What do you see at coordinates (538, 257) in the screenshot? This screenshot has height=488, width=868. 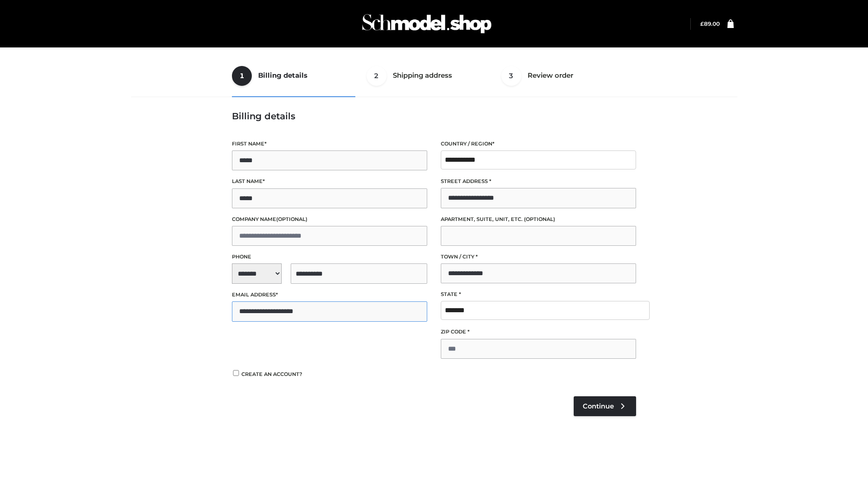 I see `label: Town / City` at bounding box center [538, 257].